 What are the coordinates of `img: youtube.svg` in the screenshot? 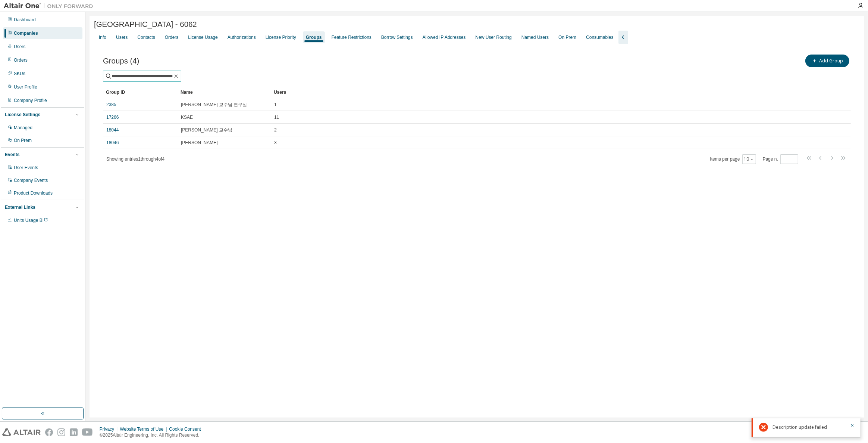 It's located at (87, 432).